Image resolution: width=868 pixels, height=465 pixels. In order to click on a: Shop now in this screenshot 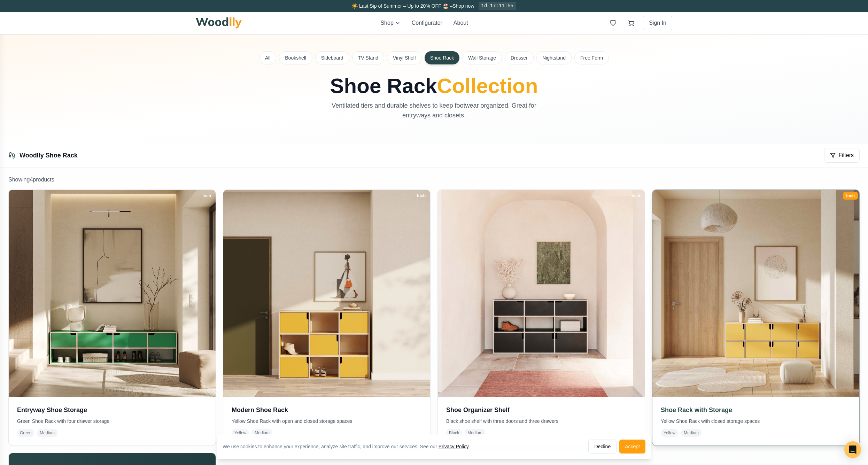, I will do `click(464, 6)`.